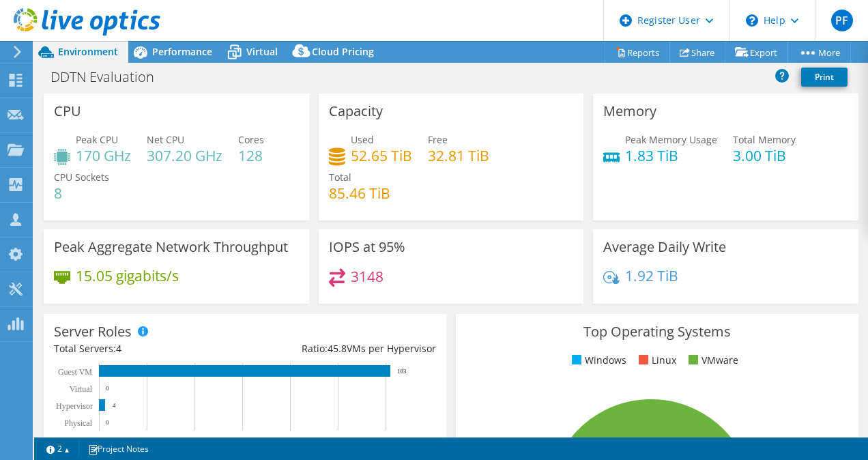  I want to click on h3: CPU, so click(67, 111).